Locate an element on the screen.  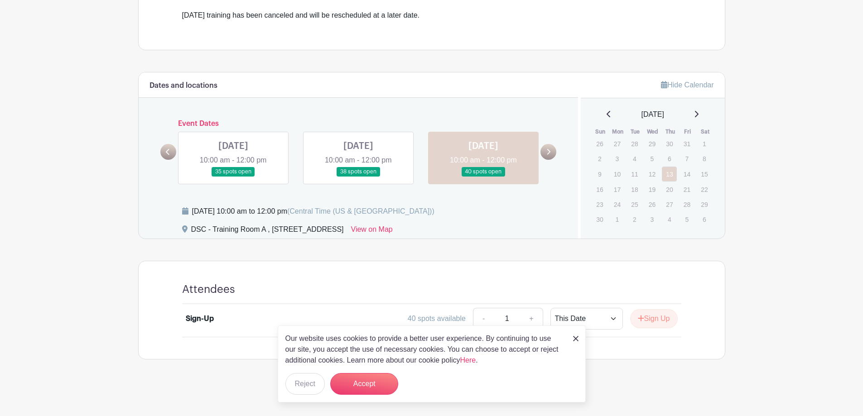
button: Accept is located at coordinates (364, 384).